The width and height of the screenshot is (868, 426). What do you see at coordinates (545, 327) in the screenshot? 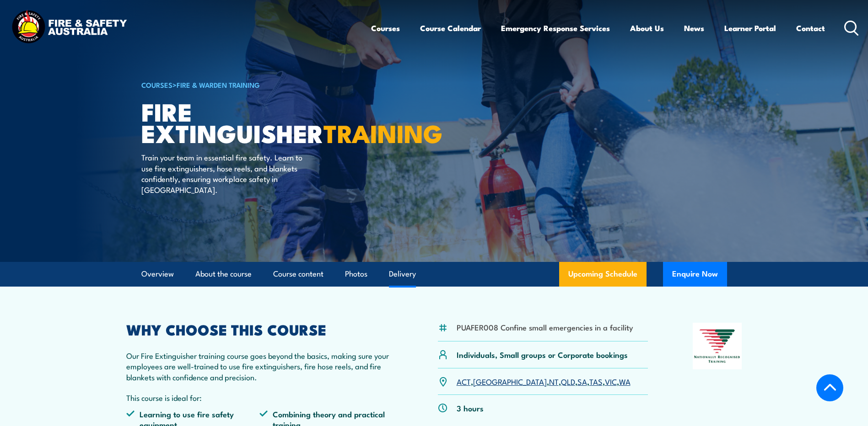
I see `li: PUAFER008 Confine small emergencies in a facility` at bounding box center [545, 327].